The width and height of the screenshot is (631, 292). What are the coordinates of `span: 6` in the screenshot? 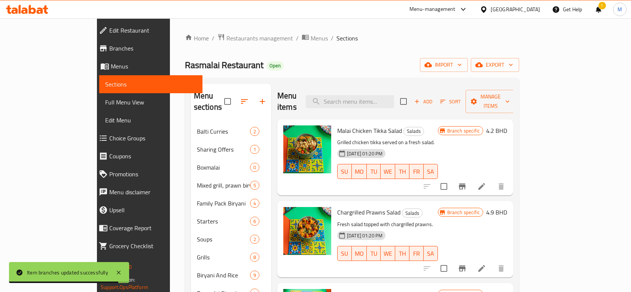 It's located at (255, 221).